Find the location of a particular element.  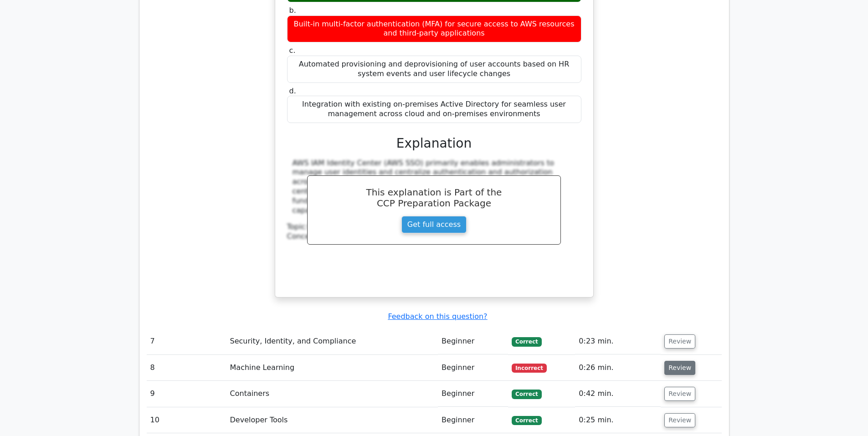

u: Feedback on this question? is located at coordinates (437, 317).